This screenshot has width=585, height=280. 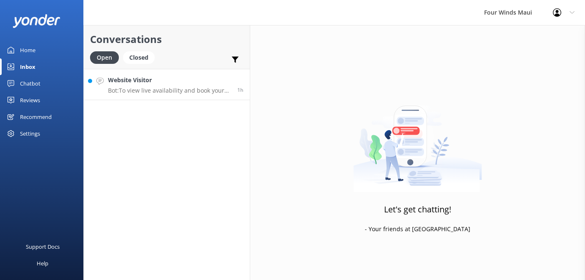 What do you see at coordinates (240, 90) in the screenshot?
I see `span: Aug 23 2025 08:39am (UTC -10:00) Pacific/Honolulu` at bounding box center [240, 90].